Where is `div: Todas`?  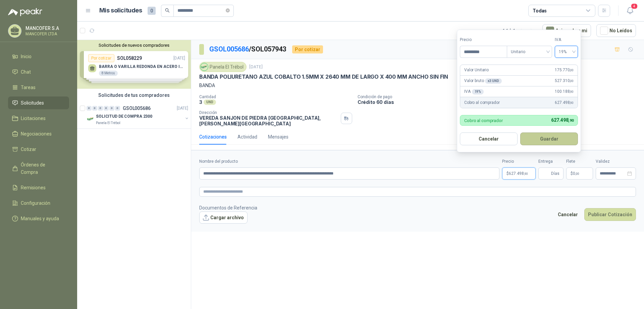
div: Todas is located at coordinates (540, 11).